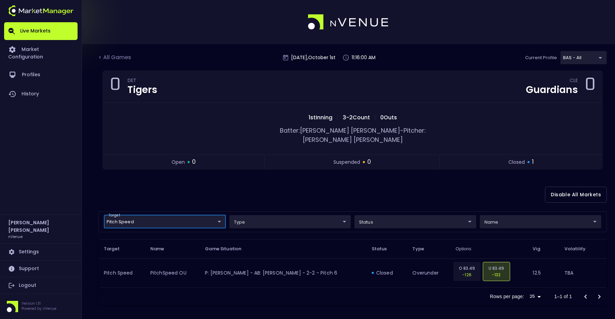  What do you see at coordinates (41, 252) in the screenshot?
I see `a: Settings` at bounding box center [41, 252].